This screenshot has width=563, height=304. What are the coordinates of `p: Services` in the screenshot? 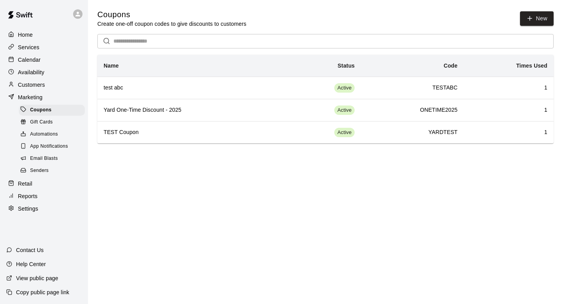 It's located at (29, 47).